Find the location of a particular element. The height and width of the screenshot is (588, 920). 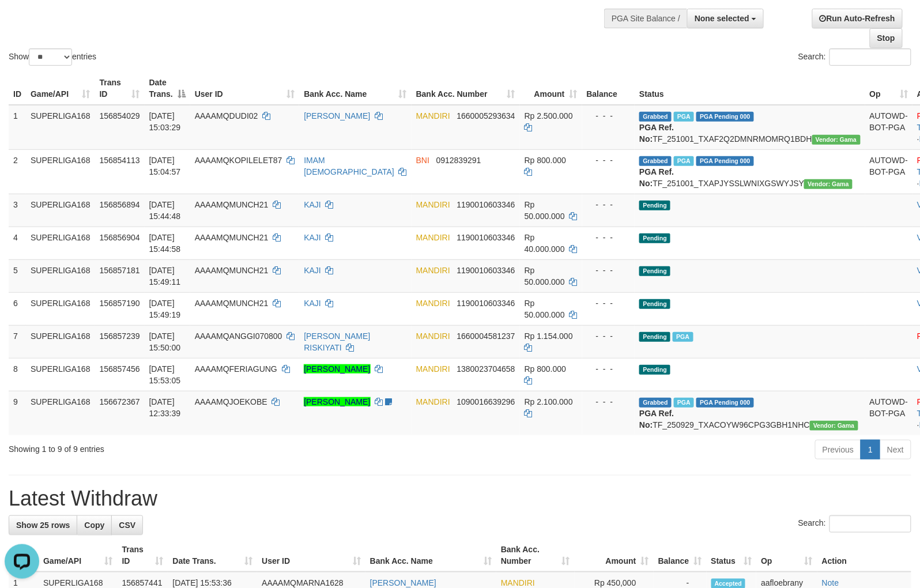

th: Action is located at coordinates (864, 555).